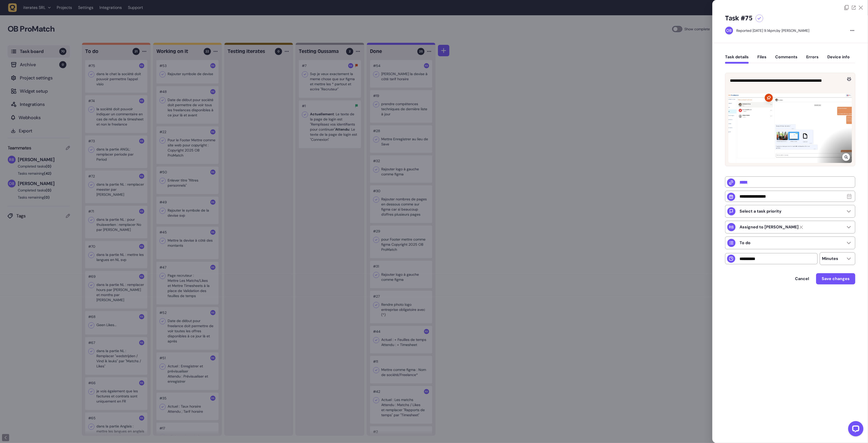 Image resolution: width=868 pixels, height=443 pixels. What do you see at coordinates (12, 10) in the screenshot?
I see `button: Open LiveChat chat widget` at bounding box center [12, 10].